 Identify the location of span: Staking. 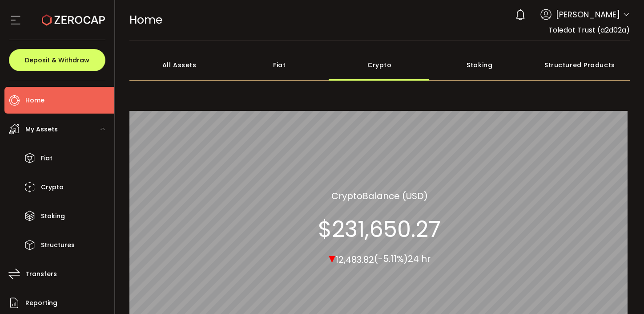
(53, 216).